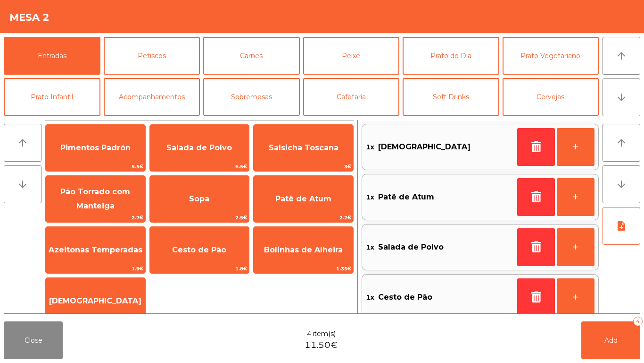 The height and width of the screenshot is (363, 644). I want to click on button: Cervejas, so click(551, 96).